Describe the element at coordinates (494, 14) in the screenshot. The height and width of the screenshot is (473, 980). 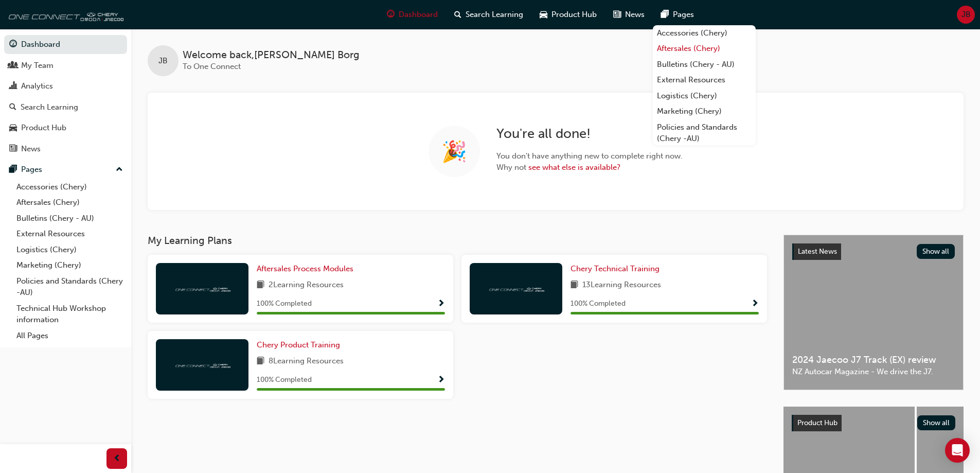
I see `span: Search Learning` at that location.